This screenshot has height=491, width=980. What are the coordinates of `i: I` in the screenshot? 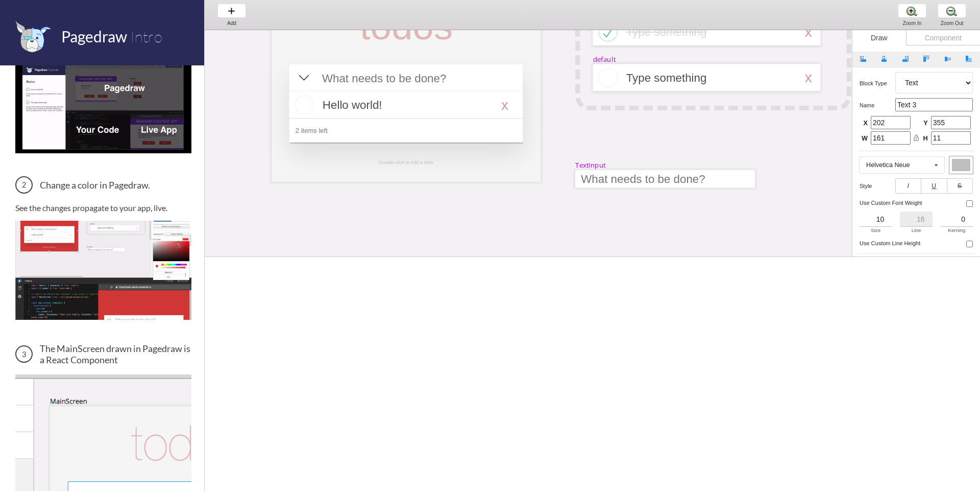 It's located at (908, 186).